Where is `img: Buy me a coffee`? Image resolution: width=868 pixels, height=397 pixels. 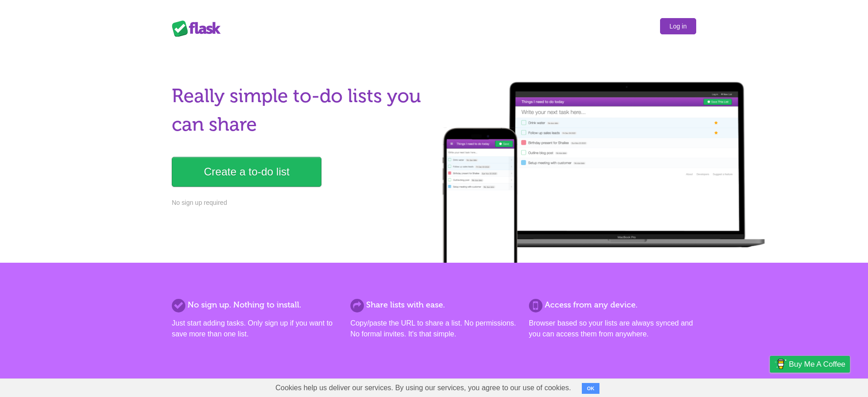
img: Buy me a coffee is located at coordinates (780, 364).